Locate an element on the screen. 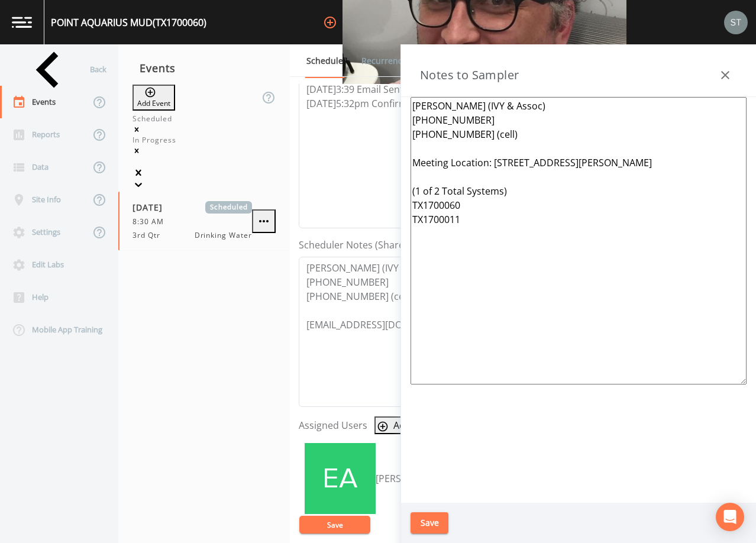 This screenshot has height=543, width=756. div: Remove Scheduled is located at coordinates (204, 129).